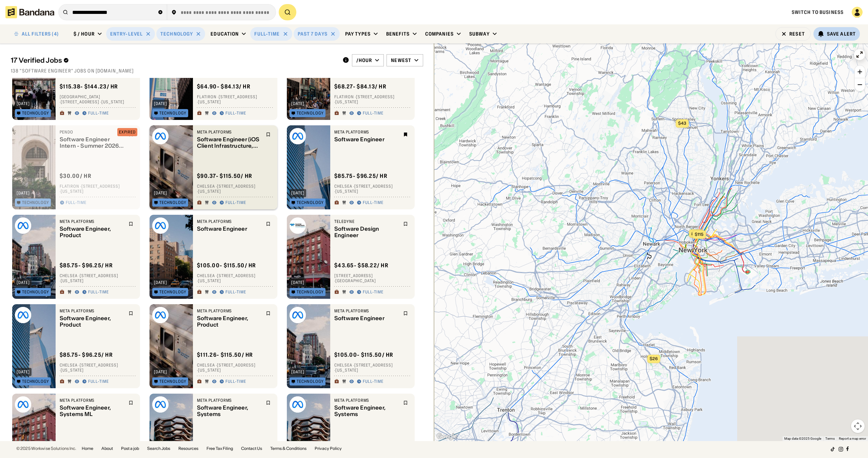 The image size is (868, 458). Describe the element at coordinates (367, 139) in the screenshot. I see `div: Software Engineer` at that location.